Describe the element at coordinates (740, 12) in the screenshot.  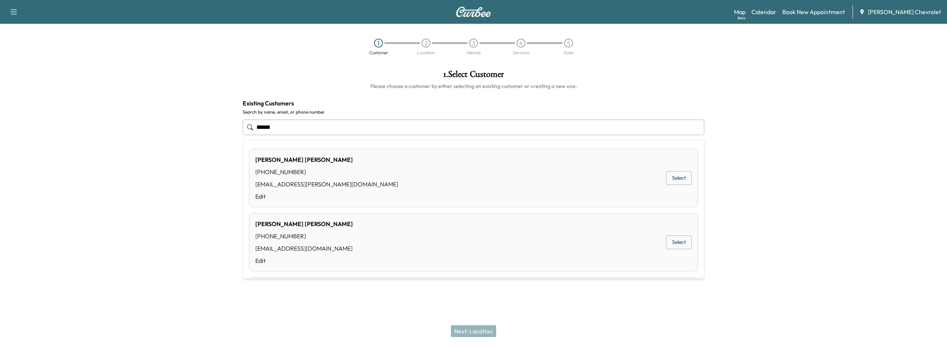
I see `a: MapBeta` at that location.